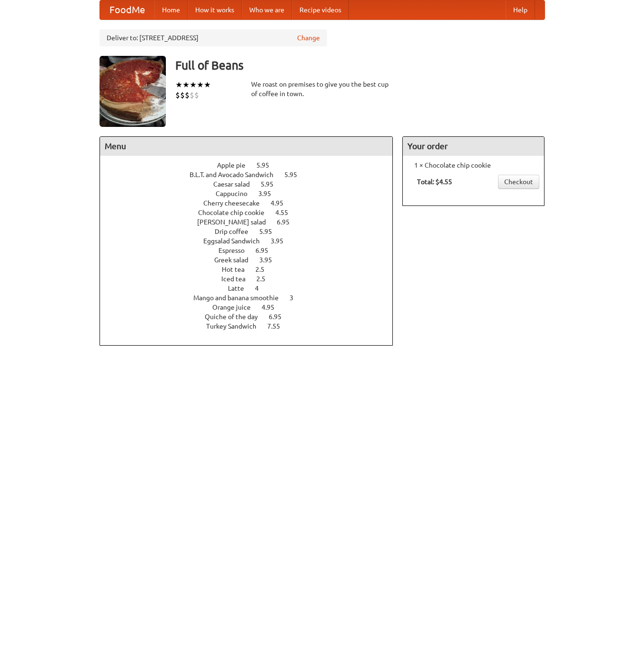 This screenshot has width=644, height=670. Describe the element at coordinates (236, 307) in the screenshot. I see `span: Orange juice` at that location.